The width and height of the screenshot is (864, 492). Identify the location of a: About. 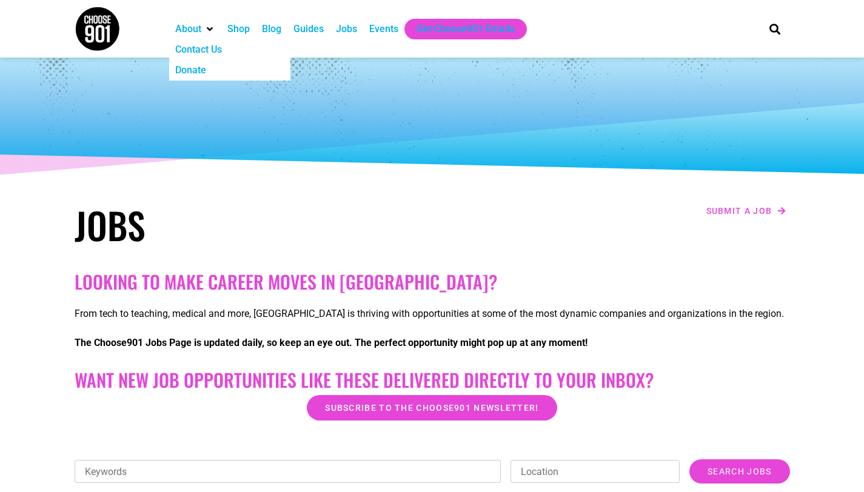
(188, 29).